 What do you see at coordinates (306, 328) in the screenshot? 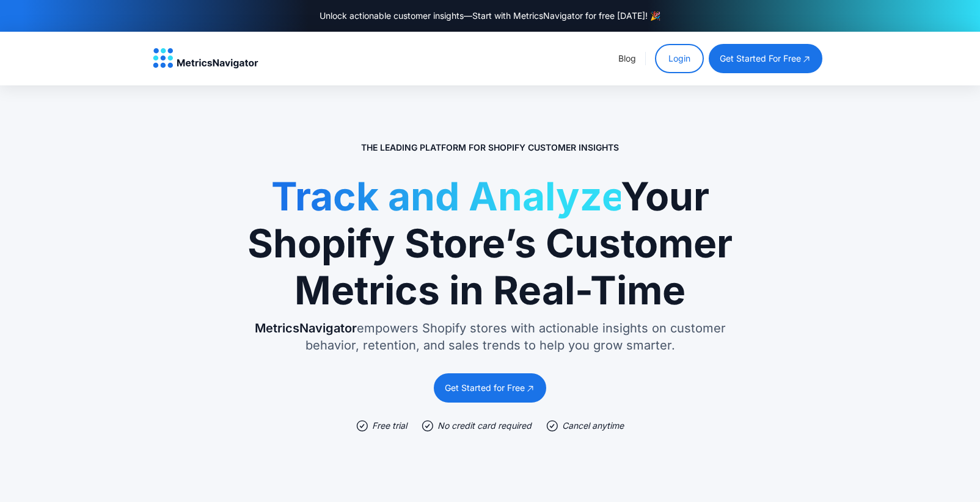
I see `span: MetricsNavigator` at bounding box center [306, 328].